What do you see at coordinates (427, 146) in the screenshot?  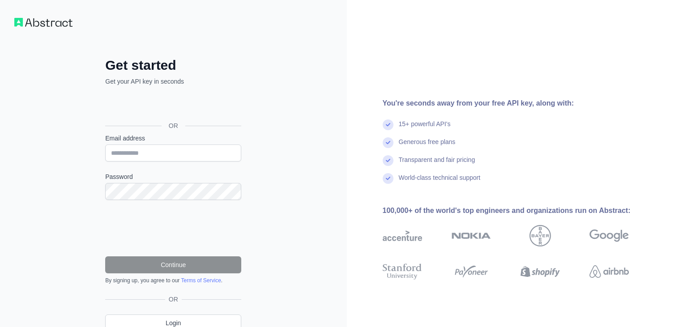 I see `div: Generous free plans` at bounding box center [427, 146].